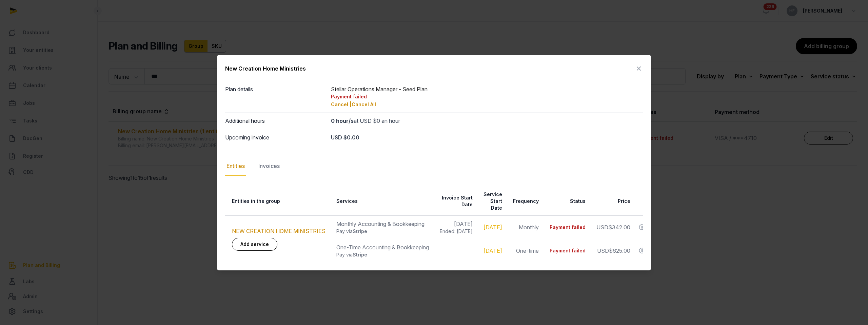  I want to click on dt: Additional hours, so click(275, 121).